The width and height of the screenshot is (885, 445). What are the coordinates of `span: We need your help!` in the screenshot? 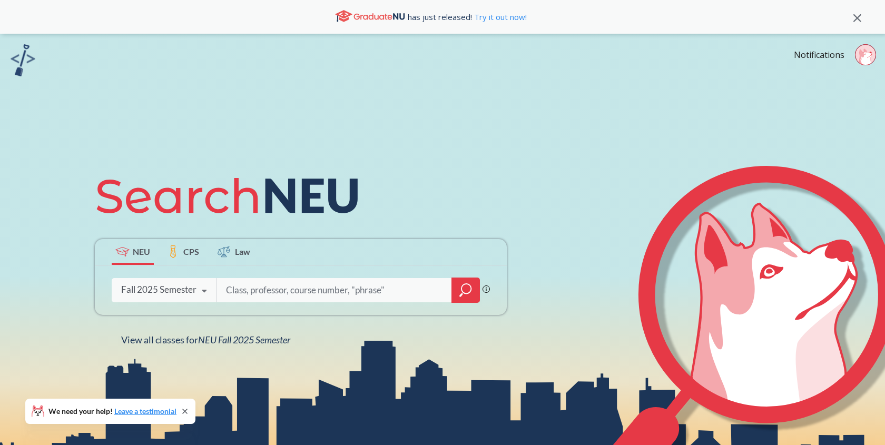 It's located at (112, 411).